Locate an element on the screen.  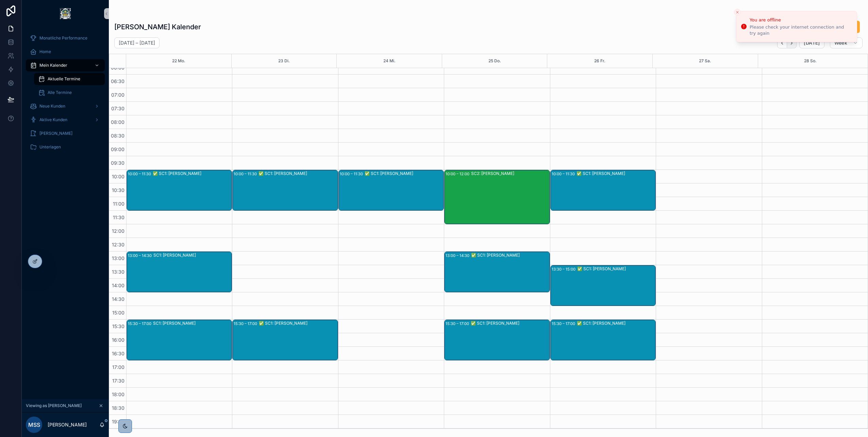
div: scrollable content is located at coordinates (66, 94).